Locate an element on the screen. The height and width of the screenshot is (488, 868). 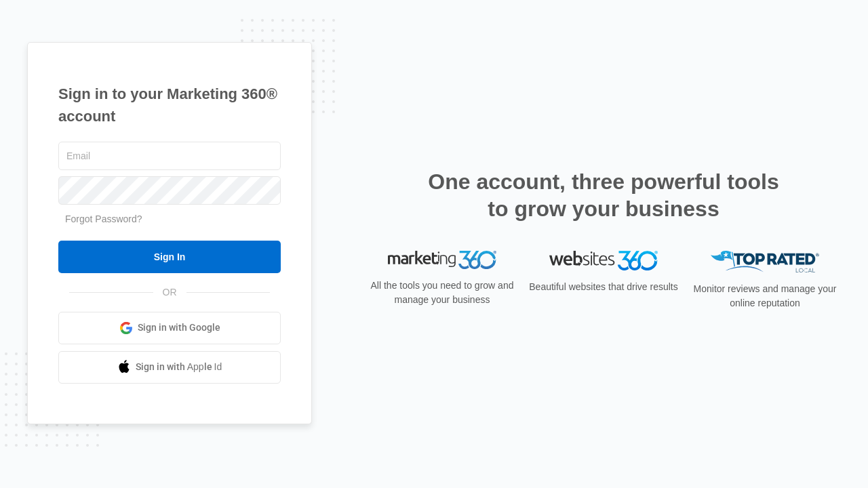
h2: One account, three powerful tools to grow your business is located at coordinates (604, 196).